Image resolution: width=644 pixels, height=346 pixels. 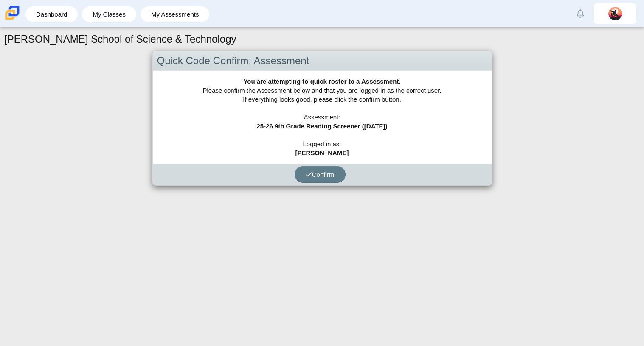 What do you see at coordinates (322, 117) in the screenshot?
I see `div: Please confirm the Assessment below and that you are logged in as the correct user. If everything...` at bounding box center [322, 117].